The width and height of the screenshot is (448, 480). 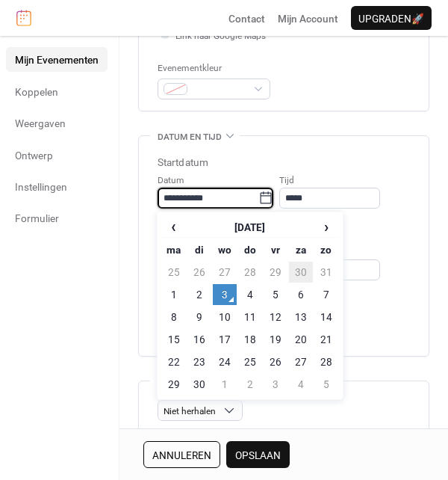 What do you see at coordinates (57, 186) in the screenshot?
I see `a: Instellingen` at bounding box center [57, 186].